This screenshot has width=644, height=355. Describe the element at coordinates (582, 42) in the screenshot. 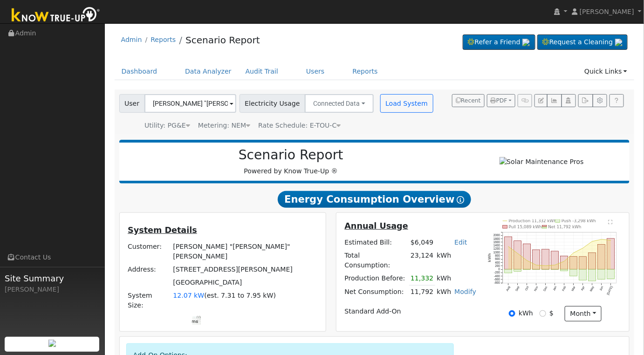

I see `a: Request a Cleaning` at that location.